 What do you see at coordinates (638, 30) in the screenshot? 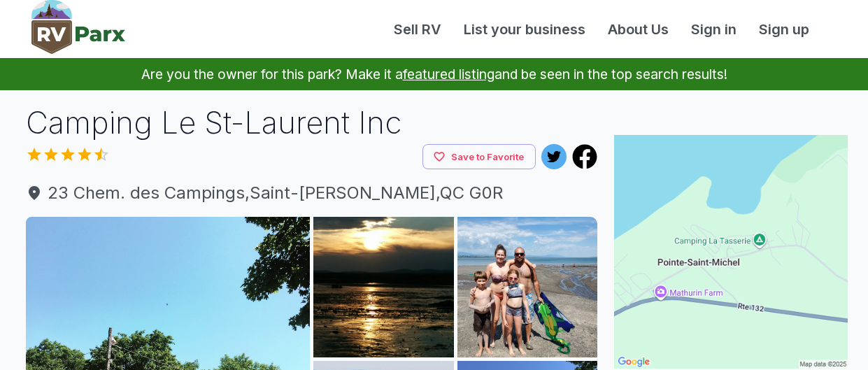
I see `a: About Us` at bounding box center [638, 30].